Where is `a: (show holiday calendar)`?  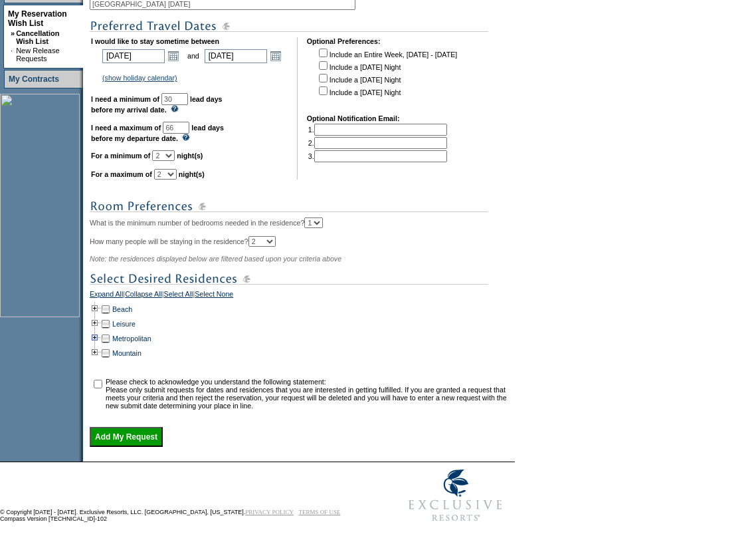 a: (show holiday calendar) is located at coordinates (140, 78).